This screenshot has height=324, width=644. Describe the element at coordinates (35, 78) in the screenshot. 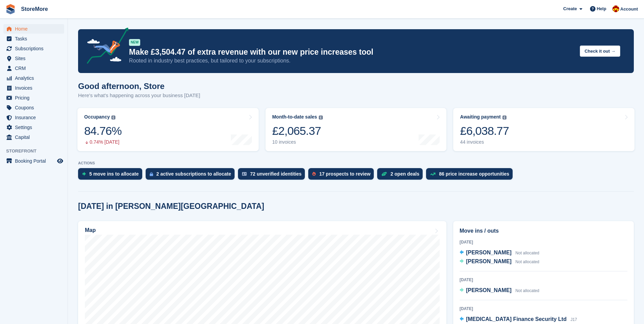

I see `span: Analytics` at that location.